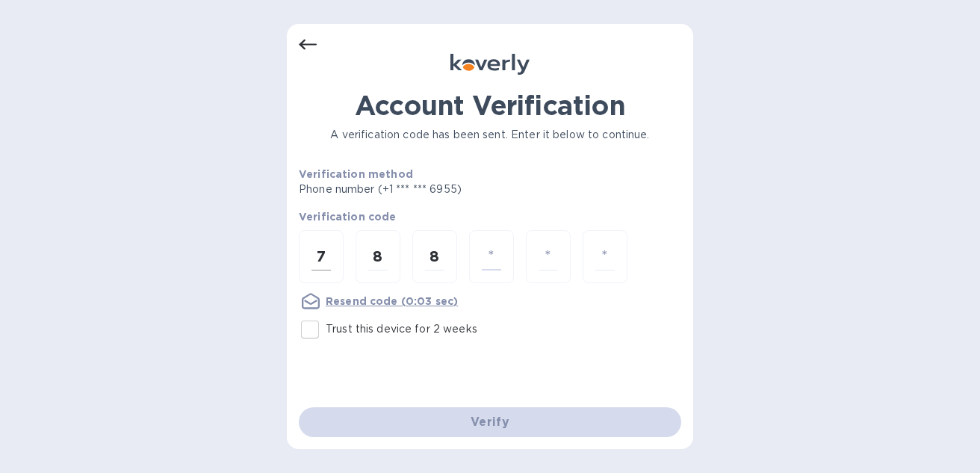 The width and height of the screenshot is (980, 473). What do you see at coordinates (401, 329) in the screenshot?
I see `p: Trust this device for 2 weeks` at bounding box center [401, 329].